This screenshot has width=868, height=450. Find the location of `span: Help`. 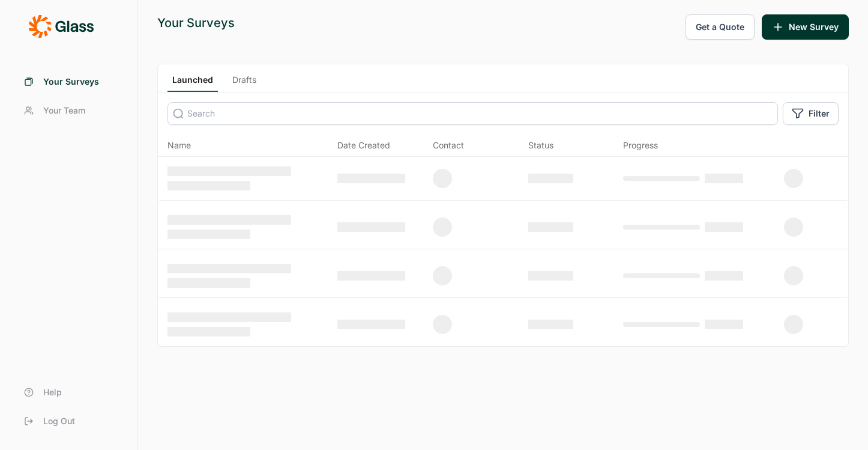

span: Help is located at coordinates (52, 392).